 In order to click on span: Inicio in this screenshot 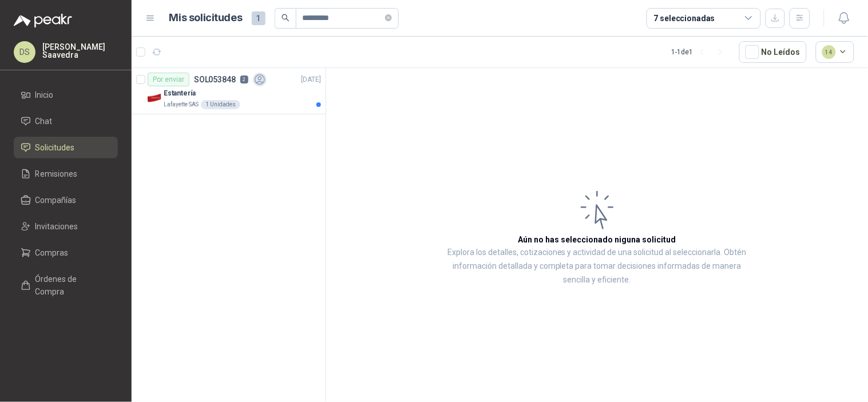, I will do `click(45, 95)`.